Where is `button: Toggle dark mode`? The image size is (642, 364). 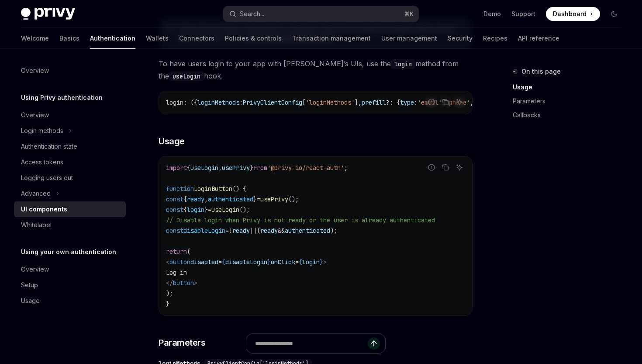
button: Toggle dark mode is located at coordinates (614, 14).